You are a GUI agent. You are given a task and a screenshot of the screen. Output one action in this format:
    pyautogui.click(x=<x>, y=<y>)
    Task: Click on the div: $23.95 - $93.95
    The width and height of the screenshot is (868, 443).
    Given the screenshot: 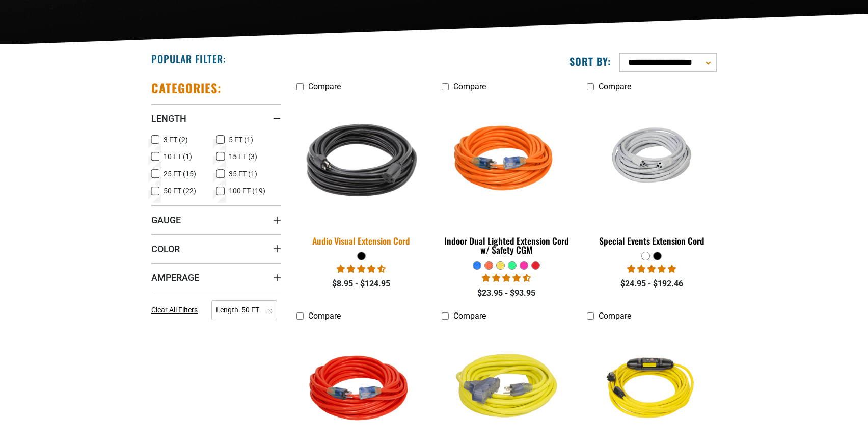 What is the action you would take?
    pyautogui.click(x=506, y=293)
    